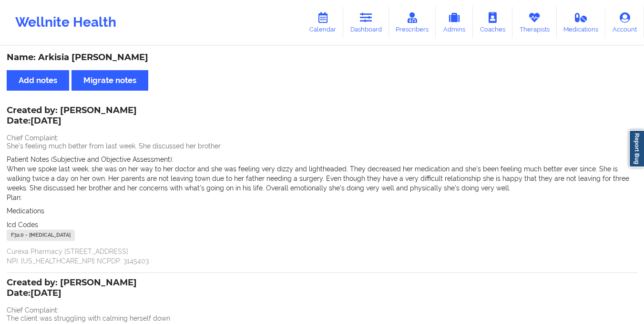 The image size is (644, 324). I want to click on span: Icd Codes, so click(23, 225).